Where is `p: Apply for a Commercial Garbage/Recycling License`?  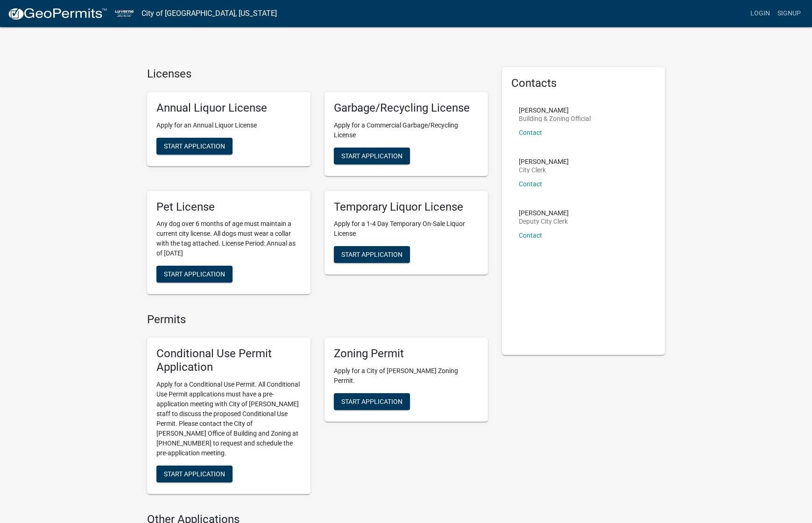
p: Apply for a Commercial Garbage/Recycling License is located at coordinates (407, 131).